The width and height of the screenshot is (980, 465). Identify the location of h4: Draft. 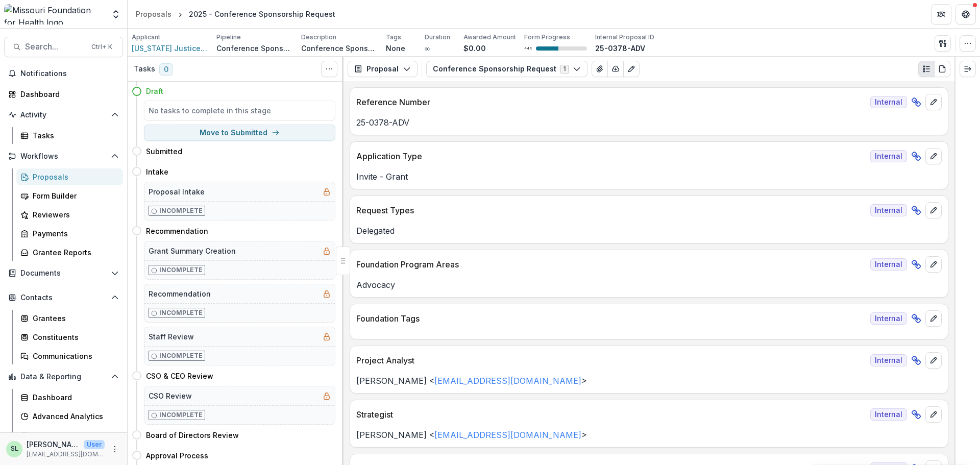
(155, 91).